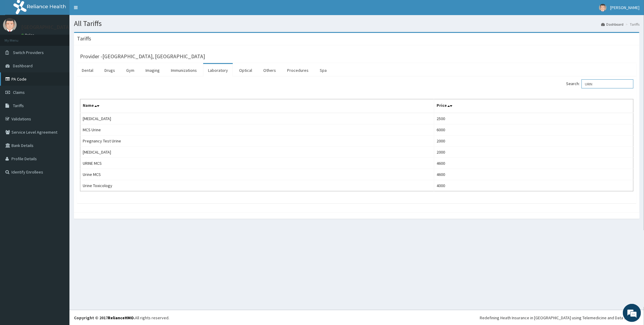 The height and width of the screenshot is (325, 644). I want to click on a: Dashboard, so click(613, 24).